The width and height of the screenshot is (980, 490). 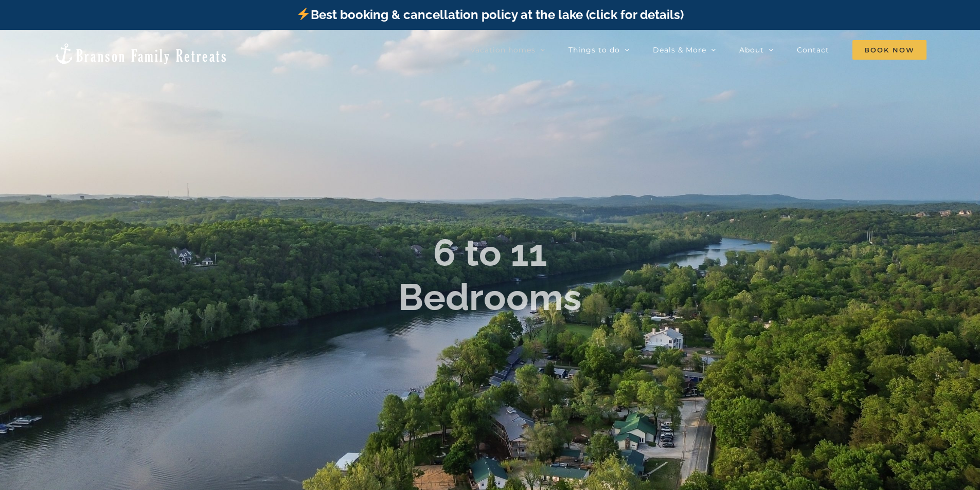 What do you see at coordinates (812, 50) in the screenshot?
I see `a: Contact` at bounding box center [812, 50].